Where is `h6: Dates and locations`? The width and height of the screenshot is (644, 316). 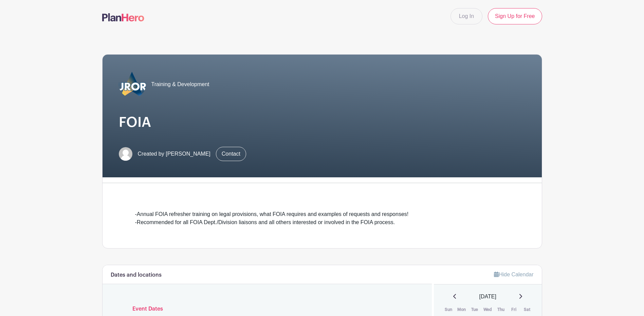
h6: Dates and locations is located at coordinates (136, 275).